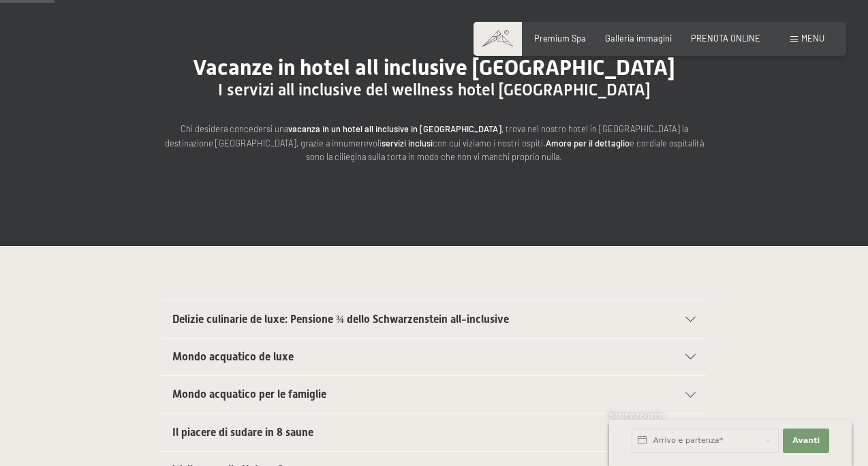 The width and height of the screenshot is (868, 466). I want to click on span: Delizie culinarie de luxe: Pensione ¾ dello Schwarzenstein all-inclusive, so click(341, 319).